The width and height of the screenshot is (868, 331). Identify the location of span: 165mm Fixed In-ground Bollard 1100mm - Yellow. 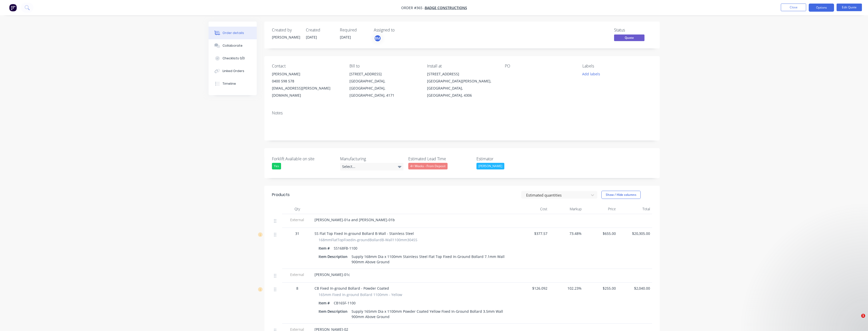
(361, 295).